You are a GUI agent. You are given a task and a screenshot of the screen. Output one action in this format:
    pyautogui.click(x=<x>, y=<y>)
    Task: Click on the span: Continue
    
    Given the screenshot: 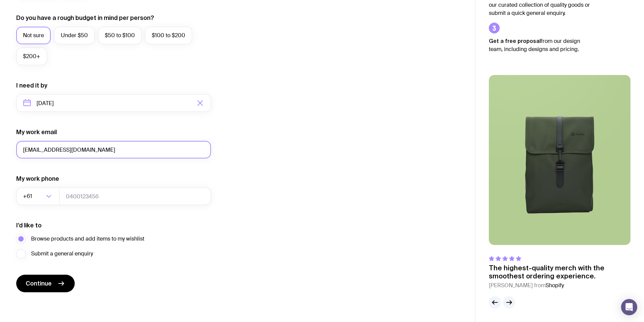 What is the action you would take?
    pyautogui.click(x=38, y=284)
    